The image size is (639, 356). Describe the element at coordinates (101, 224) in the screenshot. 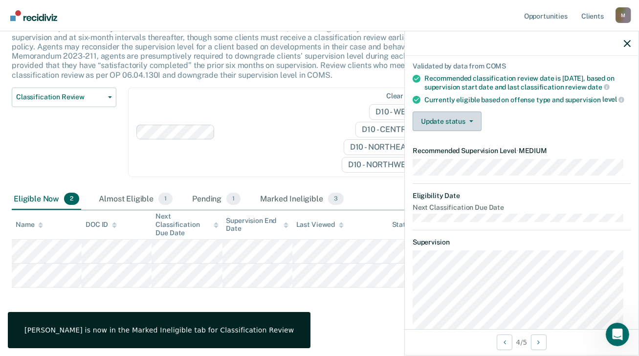

I see `div: DOC ID` at that location.